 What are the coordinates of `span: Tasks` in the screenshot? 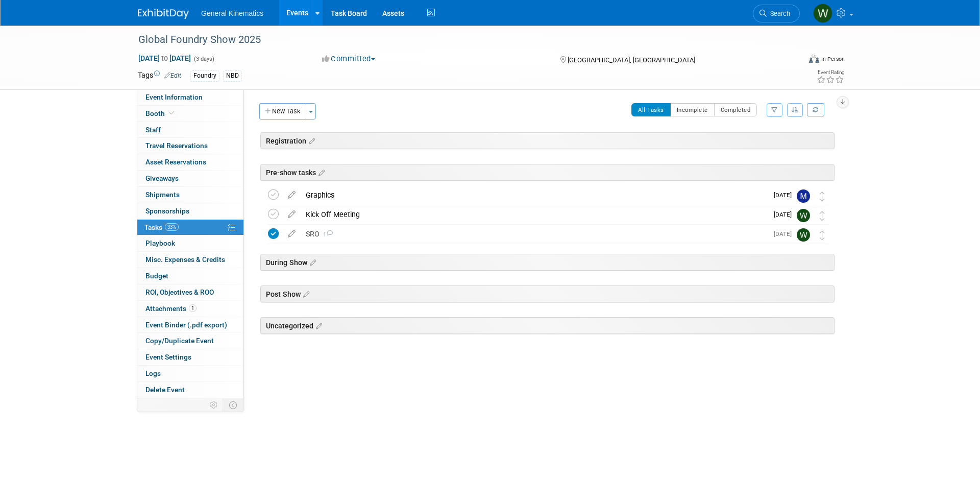 It's located at (161, 228).